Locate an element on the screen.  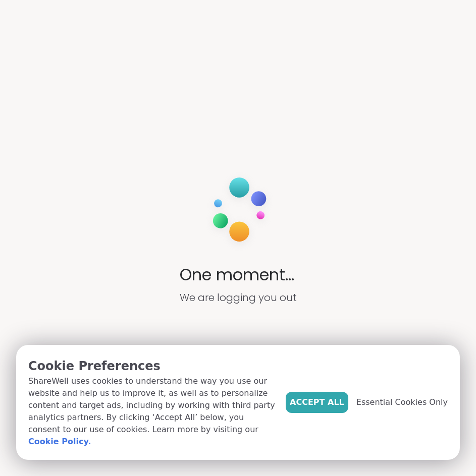
a: Cookie Policy. is located at coordinates (60, 442).